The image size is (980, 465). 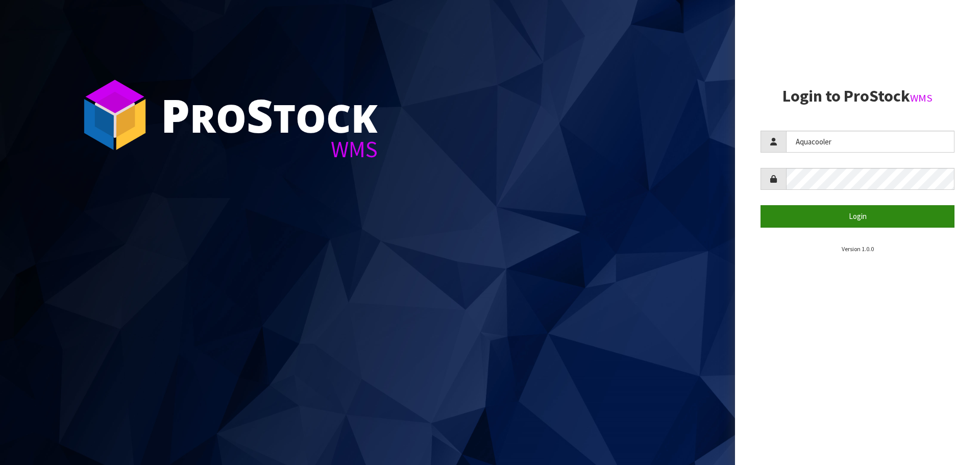 What do you see at coordinates (858, 96) in the screenshot?
I see `h2: Login to ProStock` at bounding box center [858, 96].